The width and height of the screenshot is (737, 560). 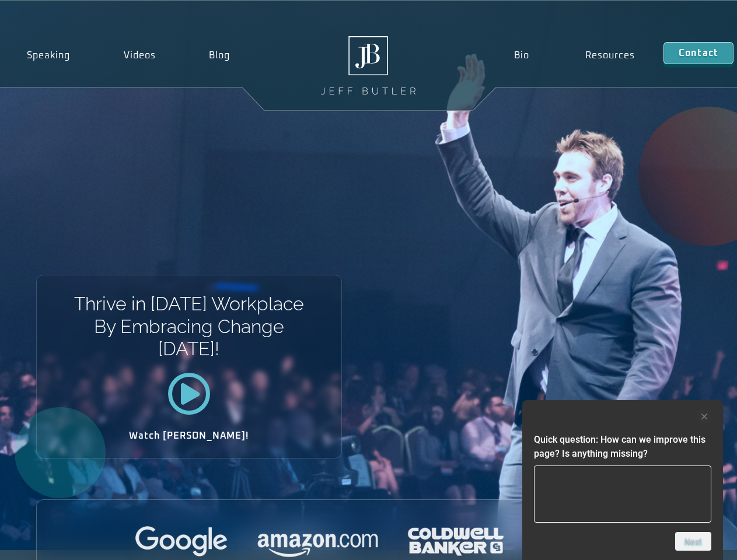 What do you see at coordinates (699, 53) in the screenshot?
I see `span: Contact` at bounding box center [699, 53].